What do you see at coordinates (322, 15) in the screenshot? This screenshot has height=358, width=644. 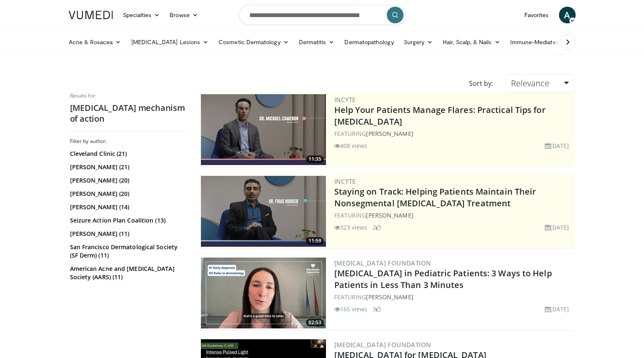 I see `input: Search topics, interventions` at bounding box center [322, 15].